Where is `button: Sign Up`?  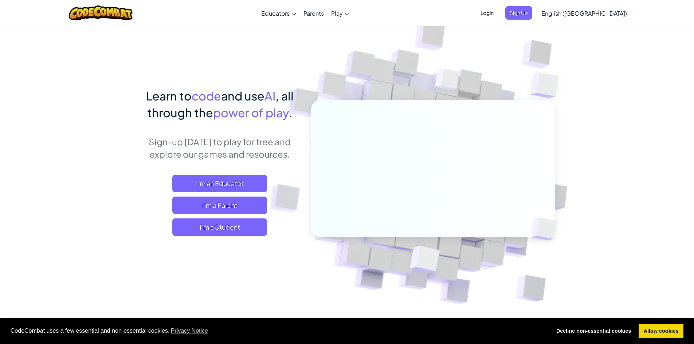
button: Sign Up is located at coordinates (519, 13).